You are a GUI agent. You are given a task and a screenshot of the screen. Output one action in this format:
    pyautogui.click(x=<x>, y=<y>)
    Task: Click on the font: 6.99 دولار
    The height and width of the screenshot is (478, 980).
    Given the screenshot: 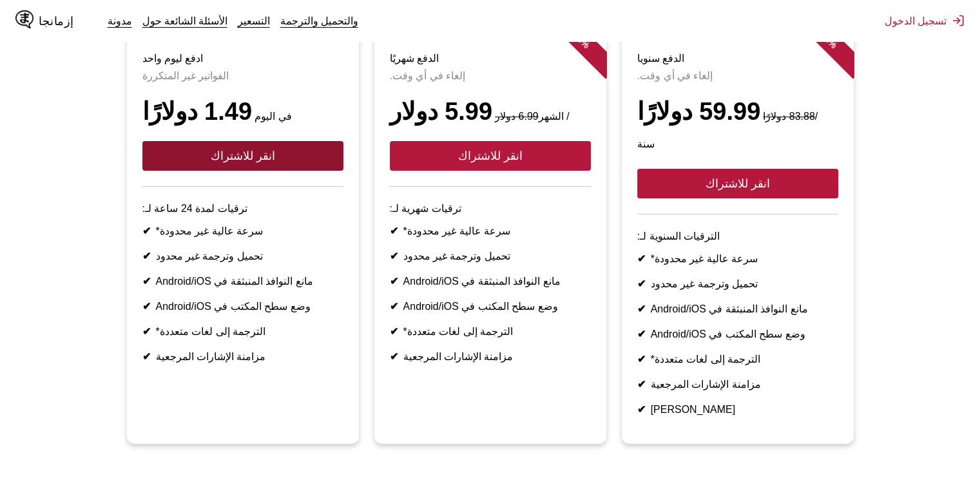 What is the action you would take?
    pyautogui.click(x=516, y=116)
    